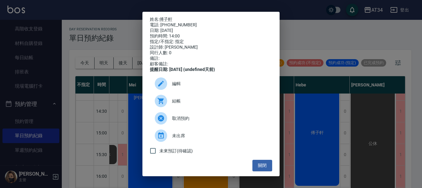 This screenshot has height=188, width=422. Describe the element at coordinates (211, 83) in the screenshot. I see `div: 編輯` at that location.